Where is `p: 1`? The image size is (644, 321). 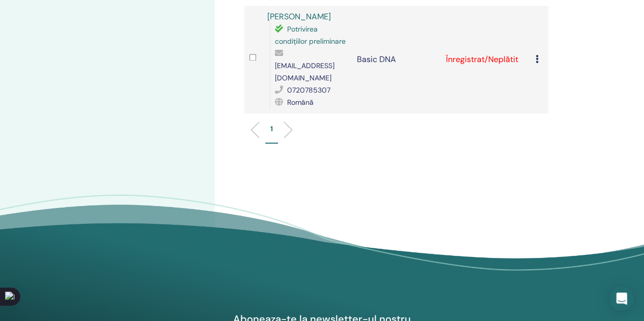 p: 1 is located at coordinates (271, 129).